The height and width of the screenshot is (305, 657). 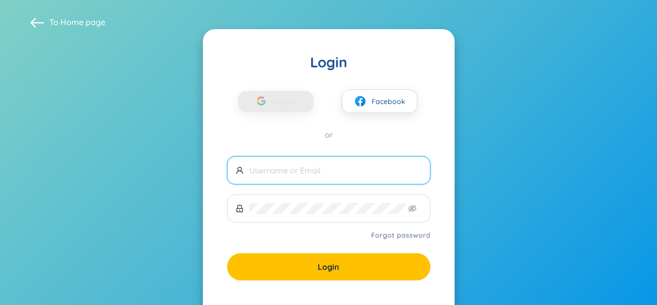 What do you see at coordinates (239, 171) in the screenshot?
I see `span: user` at bounding box center [239, 171].